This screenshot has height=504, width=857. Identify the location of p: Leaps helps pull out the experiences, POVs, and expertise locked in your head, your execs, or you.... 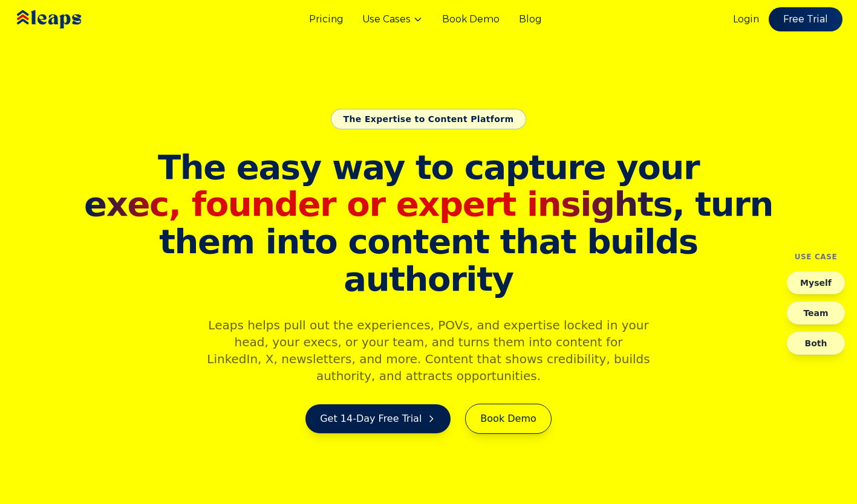
(429, 351).